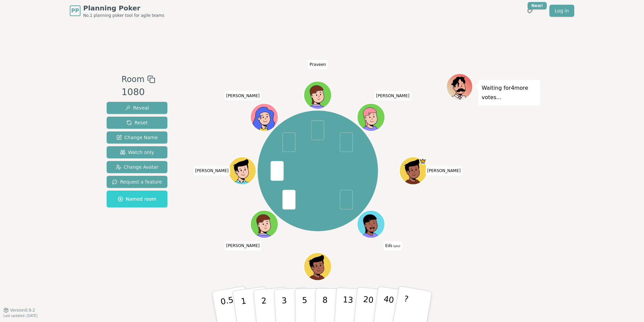 This screenshot has height=322, width=644. Describe the element at coordinates (137, 181) in the screenshot. I see `span: Request a feature` at that location.